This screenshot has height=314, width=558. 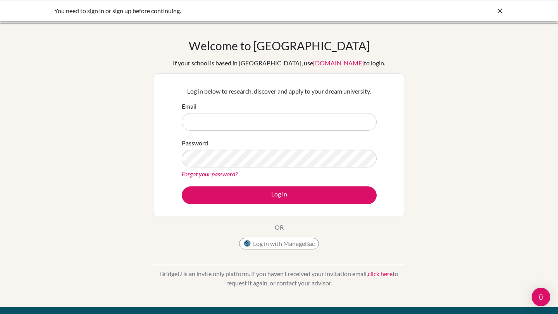 I want to click on a: Forgot your password?, so click(x=210, y=174).